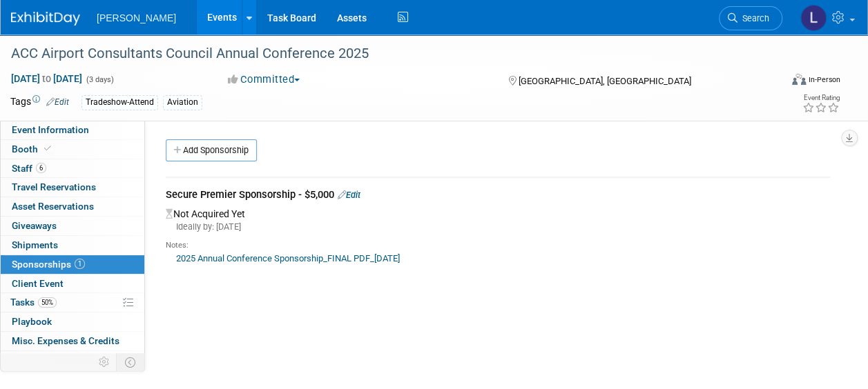 This screenshot has width=868, height=389. I want to click on div: Notes:, so click(498, 246).